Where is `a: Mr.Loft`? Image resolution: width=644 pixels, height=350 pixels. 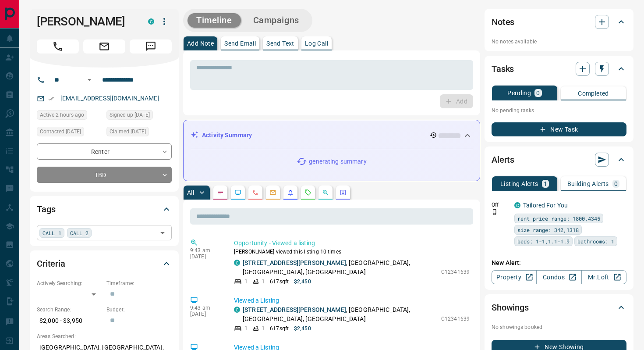 a: Mr.Loft is located at coordinates (603, 277).